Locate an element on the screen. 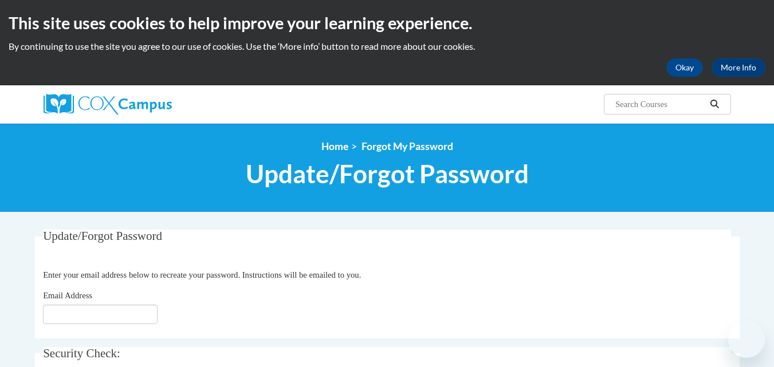 The image size is (774, 367). h2: This site uses cookies to help improve your learning experience. is located at coordinates (387, 23).